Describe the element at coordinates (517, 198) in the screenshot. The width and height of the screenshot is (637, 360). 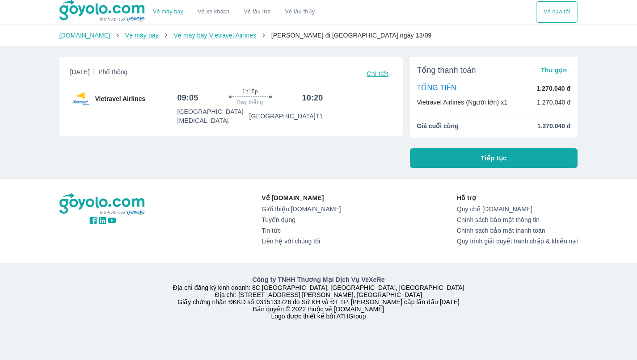
I see `p: Hỗ trợ` at that location.